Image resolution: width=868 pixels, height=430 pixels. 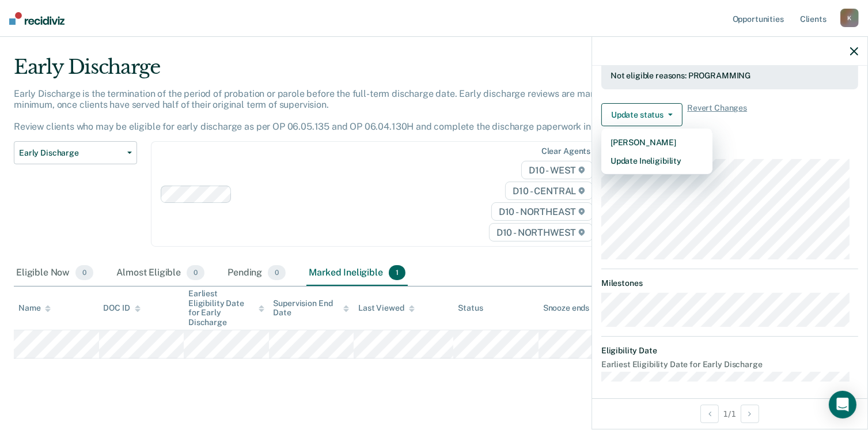 I want to click on div: Open Intercom Messenger, so click(x=843, y=405).